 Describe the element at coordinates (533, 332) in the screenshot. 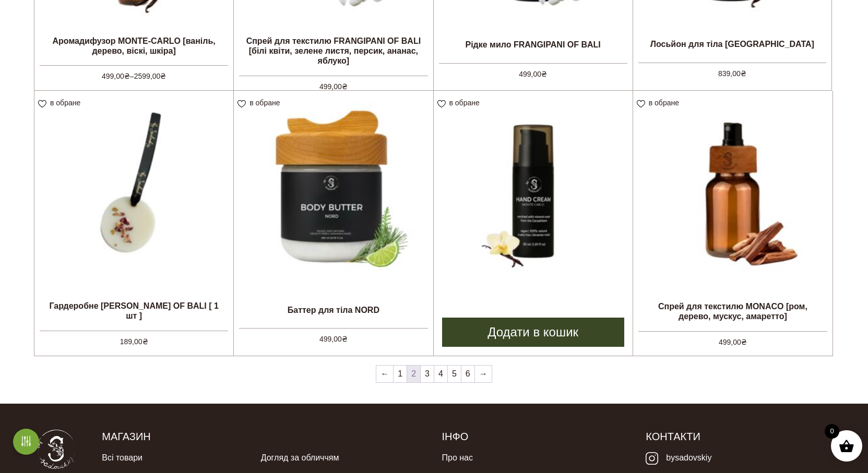

I see `a: Додати в кошик: “Крем для рук MONTE-CARLO”` at that location.